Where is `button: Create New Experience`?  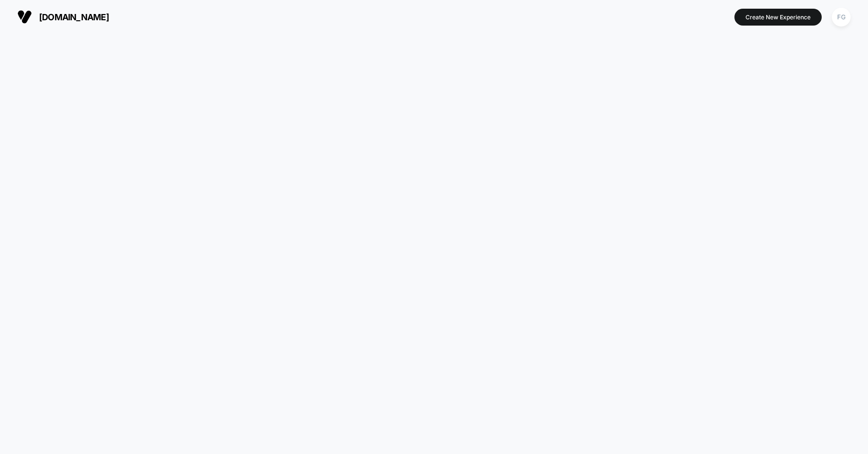
button: Create New Experience is located at coordinates (778, 17).